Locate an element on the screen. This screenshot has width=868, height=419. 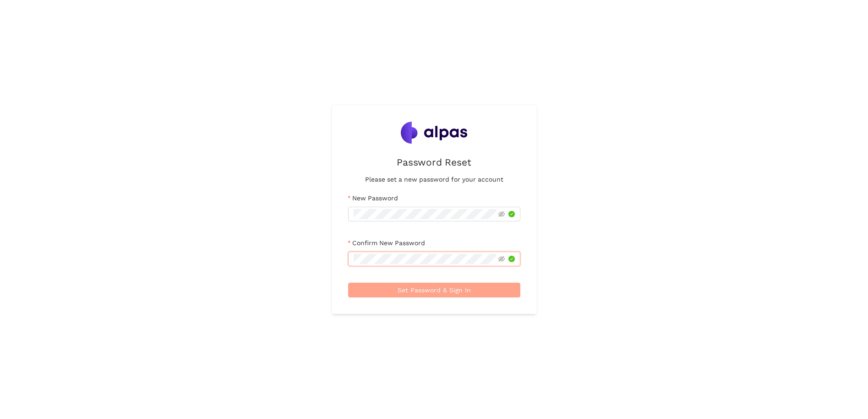
img: Alpas Logo is located at coordinates (434, 132).